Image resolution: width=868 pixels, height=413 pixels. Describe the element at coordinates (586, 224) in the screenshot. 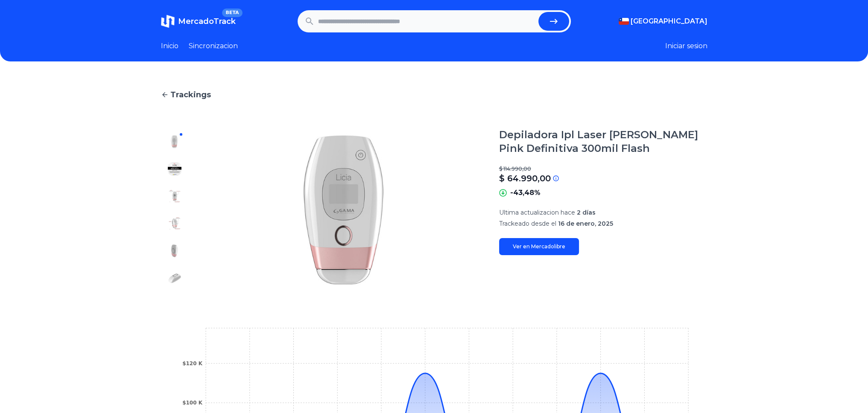

I see `span: 16 de enero, 2025` at that location.